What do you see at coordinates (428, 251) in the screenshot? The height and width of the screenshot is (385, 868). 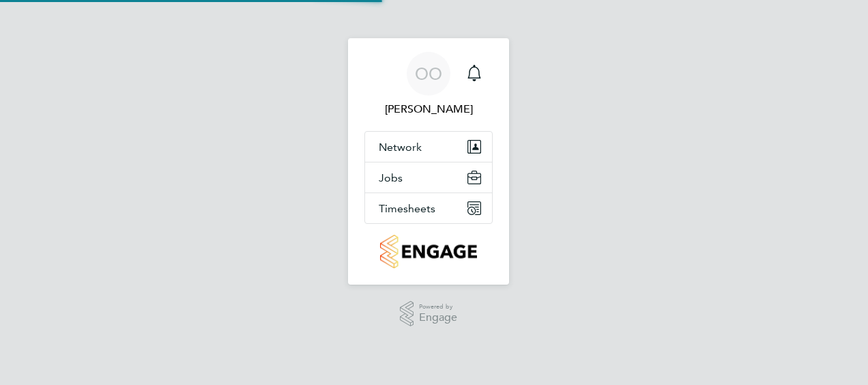 I see `a: Go to home page` at bounding box center [428, 251].